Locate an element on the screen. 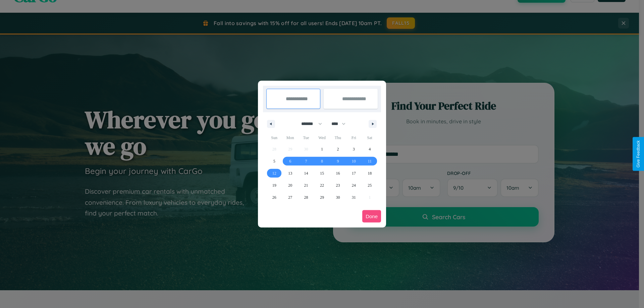 Image resolution: width=644 pixels, height=308 pixels. span: 11 is located at coordinates (370, 161).